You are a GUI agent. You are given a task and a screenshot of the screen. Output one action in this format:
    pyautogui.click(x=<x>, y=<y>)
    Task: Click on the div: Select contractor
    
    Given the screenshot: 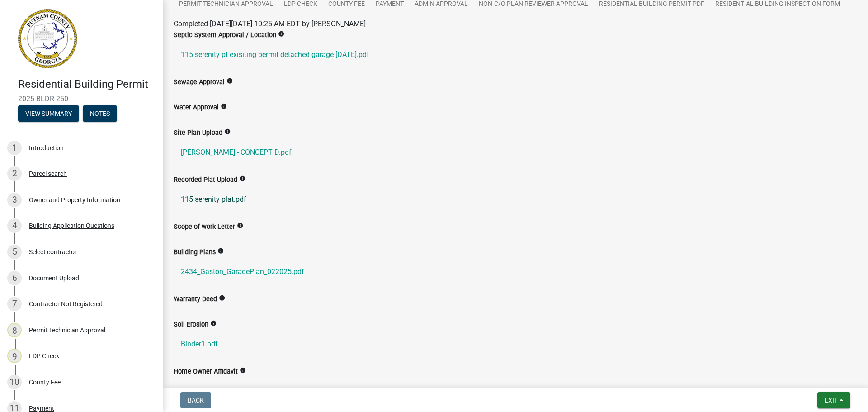 What is the action you would take?
    pyautogui.click(x=53, y=252)
    